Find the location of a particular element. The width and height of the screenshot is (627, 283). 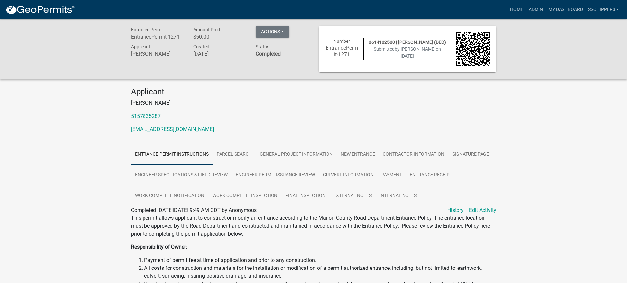

a: Entrance Receipt is located at coordinates (431, 175).